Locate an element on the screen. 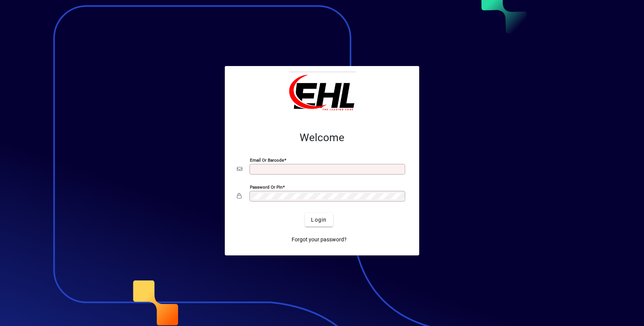 The height and width of the screenshot is (326, 644). a: Forgot your password? is located at coordinates (319, 239).